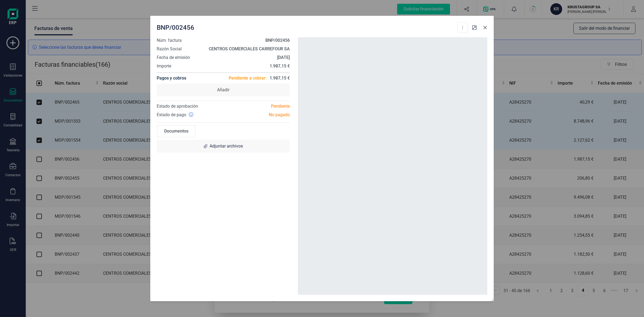  I want to click on span: Adjuntar archivos, so click(226, 146).